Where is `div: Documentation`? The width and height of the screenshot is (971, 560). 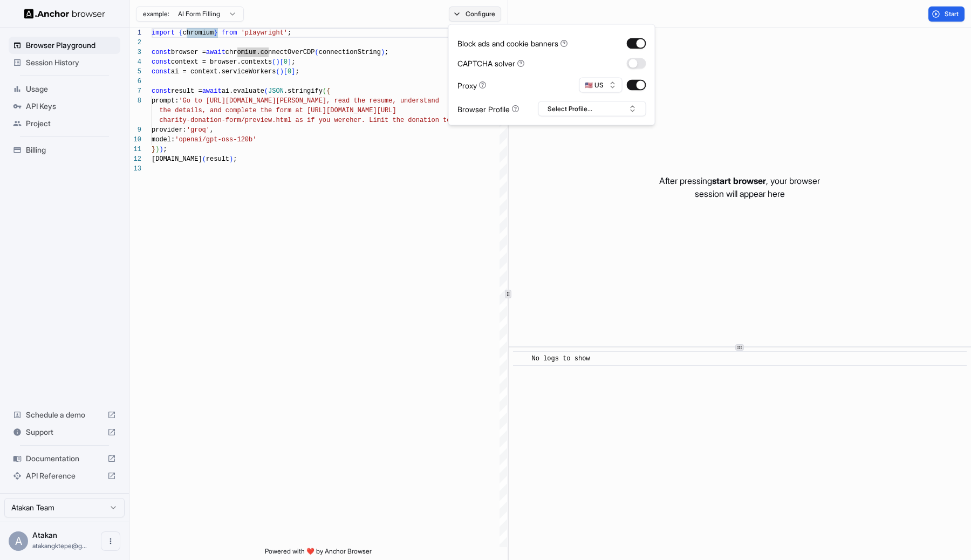 div: Documentation is located at coordinates (64, 458).